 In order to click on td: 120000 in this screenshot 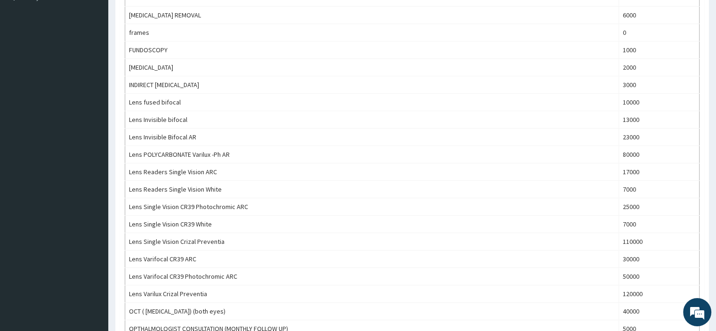, I will do `click(659, 294)`.